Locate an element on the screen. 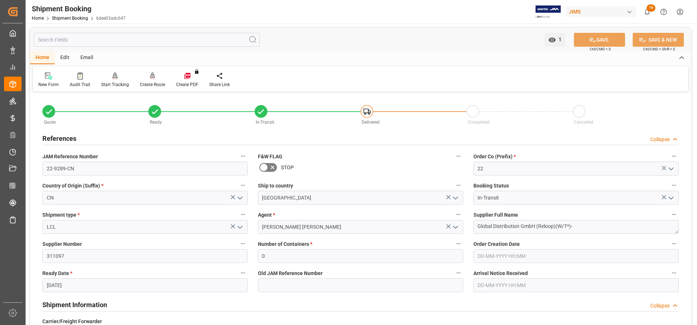  button: Supplier Number is located at coordinates (243, 244).